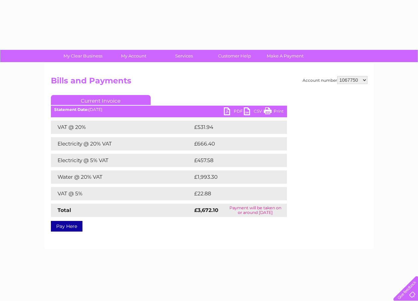 The image size is (418, 301). Describe the element at coordinates (233, 127) in the screenshot. I see `td: £531.94` at that location.